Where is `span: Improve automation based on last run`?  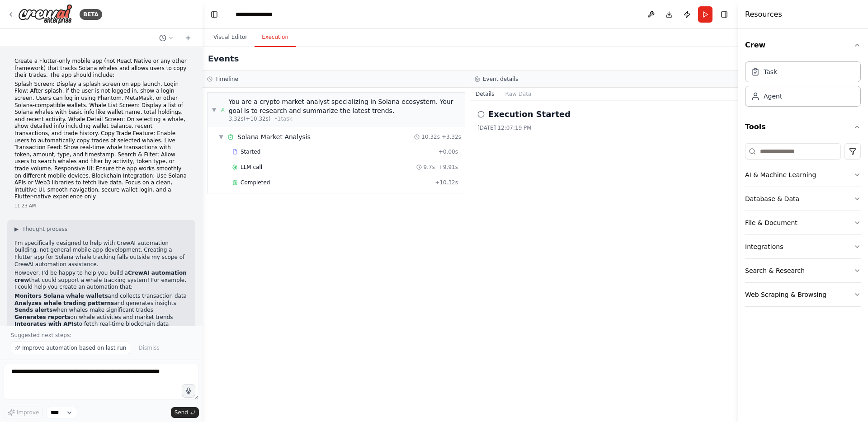
span: Improve automation based on last run is located at coordinates (74, 348).